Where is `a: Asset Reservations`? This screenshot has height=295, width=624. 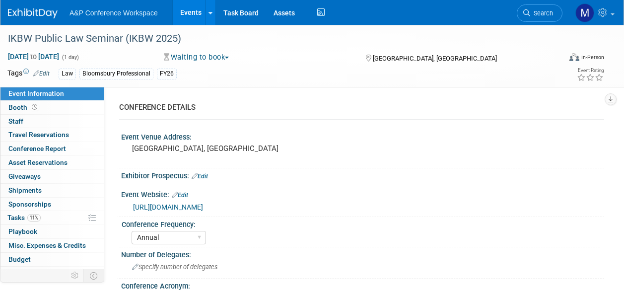
a: Asset Reservations is located at coordinates (52, 162).